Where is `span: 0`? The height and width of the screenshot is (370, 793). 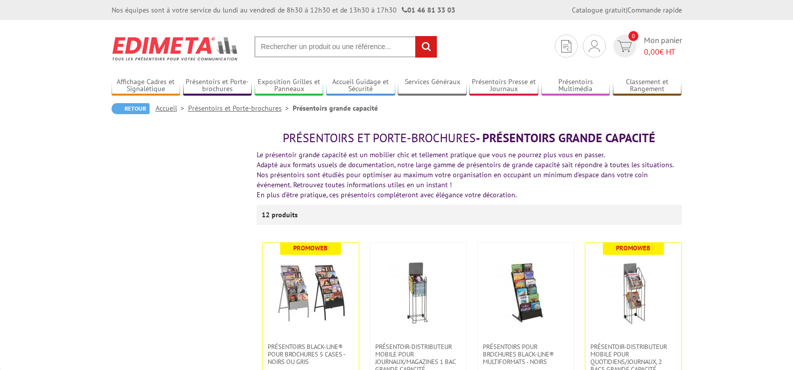 span: 0 is located at coordinates (633, 36).